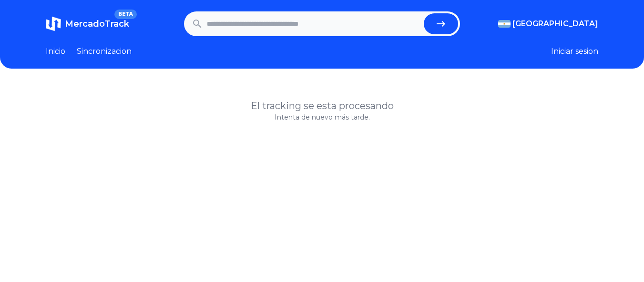 This screenshot has width=644, height=282. What do you see at coordinates (322, 117) in the screenshot?
I see `p: Intenta de nuevo más tarde.` at bounding box center [322, 117].